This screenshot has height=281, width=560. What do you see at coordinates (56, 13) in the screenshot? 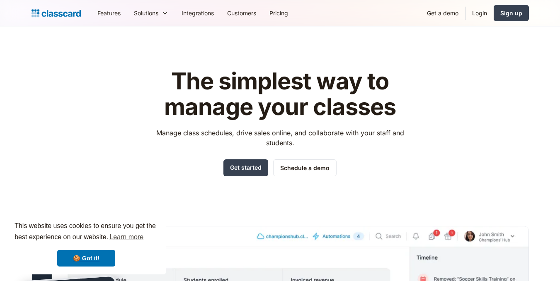
I see `a: Logo` at bounding box center [56, 13].